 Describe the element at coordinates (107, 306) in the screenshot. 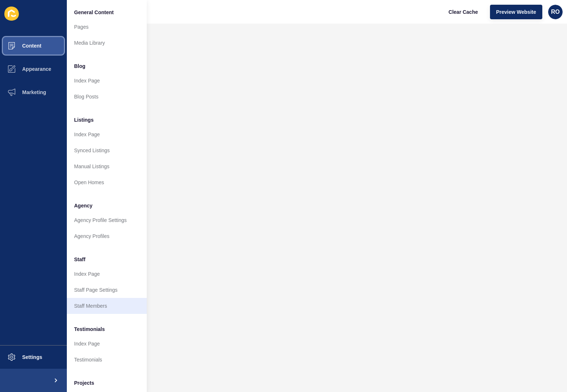

I see `a: Staff Members` at that location.